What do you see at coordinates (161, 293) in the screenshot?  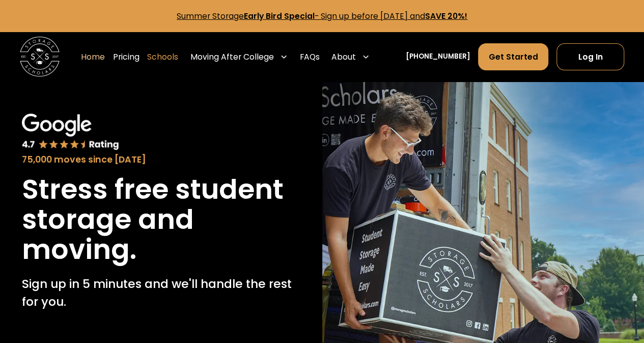 I see `p: Sign up in 5 minutes and we'll handle the rest for you.` at bounding box center [161, 293].